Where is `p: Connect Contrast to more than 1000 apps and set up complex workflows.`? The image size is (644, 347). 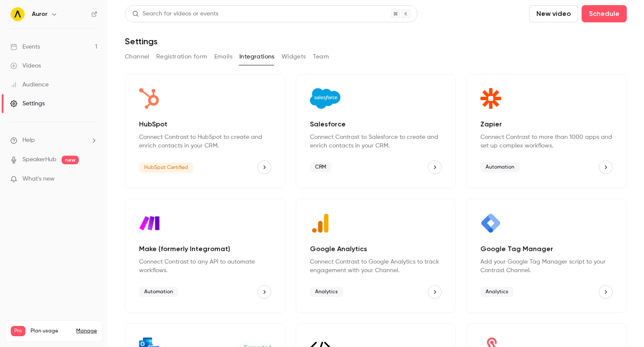 p: Connect Contrast to more than 1000 apps and set up complex workflows. is located at coordinates (547, 142).